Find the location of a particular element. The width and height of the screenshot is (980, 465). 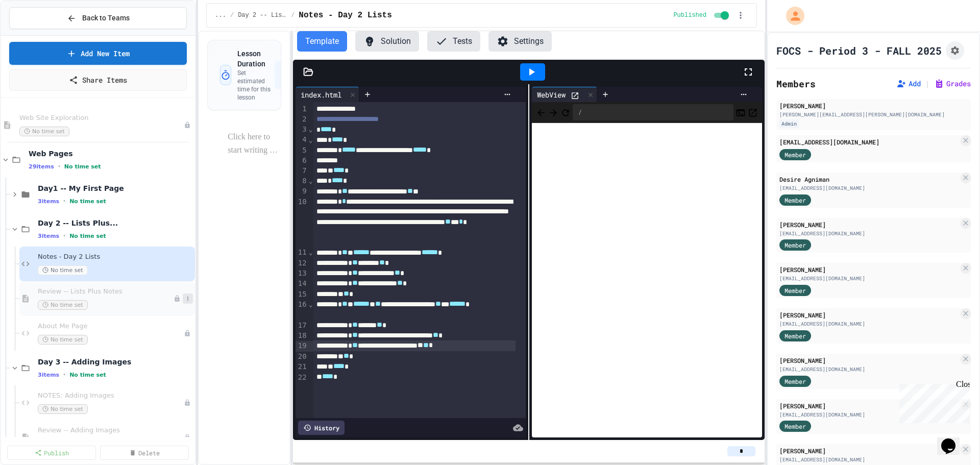

button: Assignment Settings is located at coordinates (955, 51).